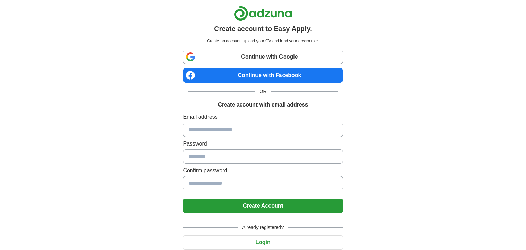 Image resolution: width=526 pixels, height=250 pixels. I want to click on h1: Create account with email address, so click(263, 105).